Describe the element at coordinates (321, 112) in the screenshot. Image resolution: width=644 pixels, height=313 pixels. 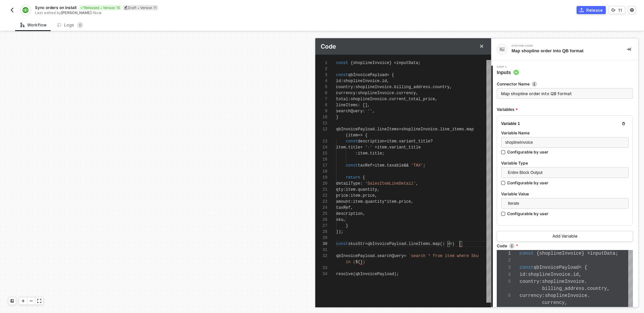
I see `div: 9` at that location.